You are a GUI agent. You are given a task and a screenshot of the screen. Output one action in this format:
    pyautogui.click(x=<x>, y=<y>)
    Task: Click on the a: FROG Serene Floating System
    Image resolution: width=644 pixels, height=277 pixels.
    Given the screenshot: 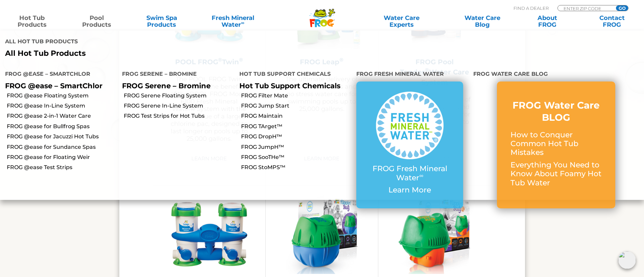 What is the action you would take?
    pyautogui.click(x=179, y=95)
    